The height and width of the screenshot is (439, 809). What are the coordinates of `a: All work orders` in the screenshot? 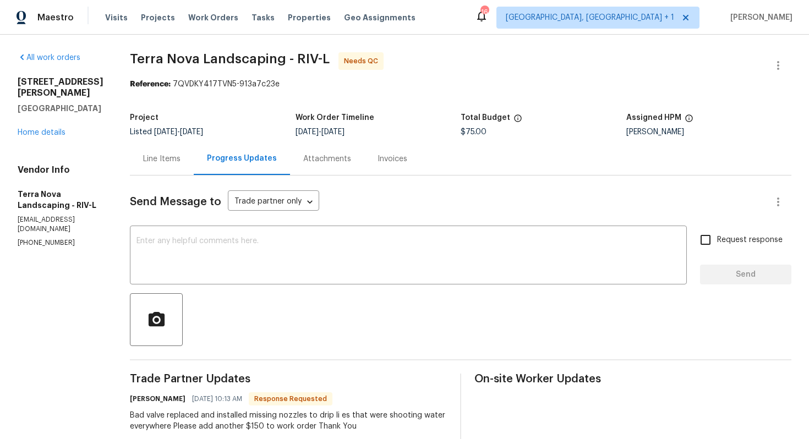 It's located at (49, 58).